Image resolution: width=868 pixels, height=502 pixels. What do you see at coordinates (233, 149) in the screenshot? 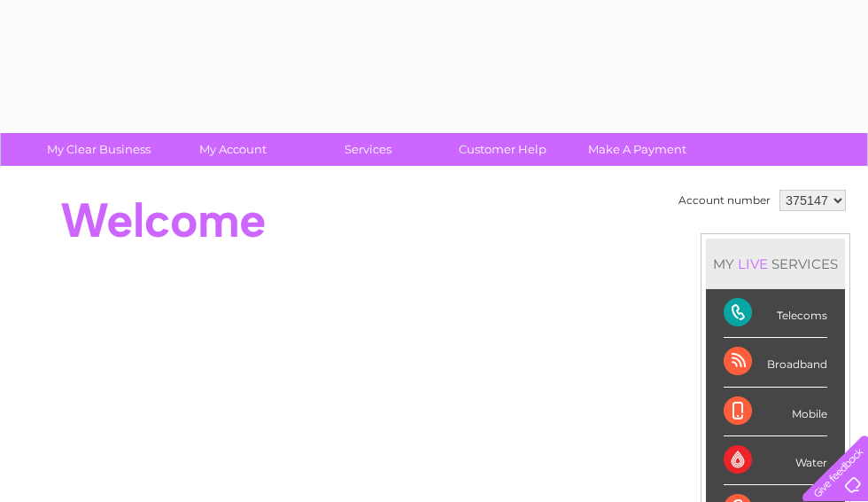
I see `a: My Account` at bounding box center [233, 149].